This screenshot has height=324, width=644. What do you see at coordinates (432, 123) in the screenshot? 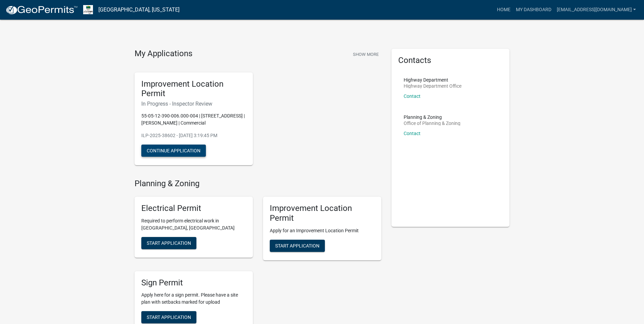
I see `p: Office of Planning & Zoning` at bounding box center [432, 123].